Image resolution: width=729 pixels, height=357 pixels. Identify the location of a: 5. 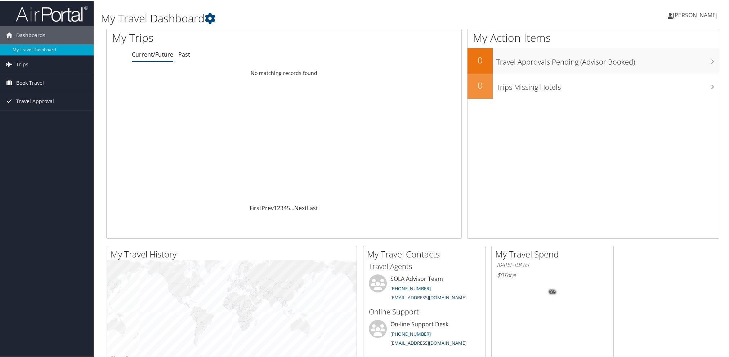
(288, 207).